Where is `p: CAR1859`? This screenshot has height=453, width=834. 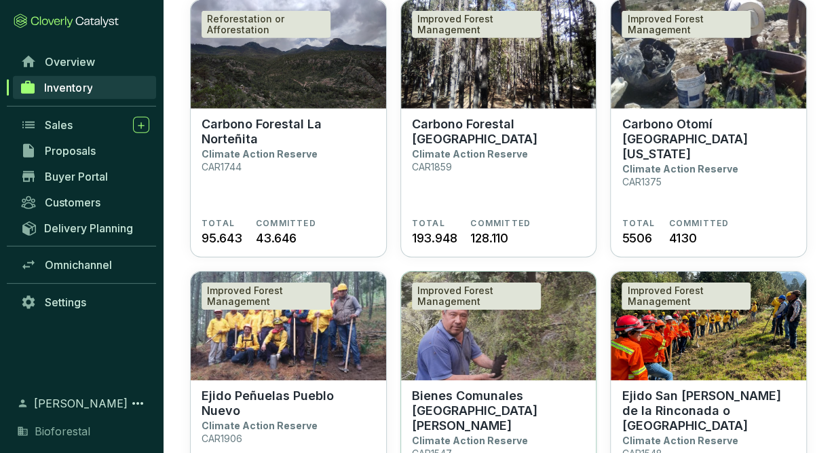
p: CAR1859 is located at coordinates (432, 166).